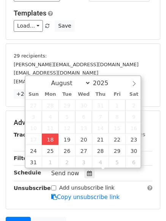 The image size is (166, 221). Describe the element at coordinates (133, 94) in the screenshot. I see `span: Sat` at that location.